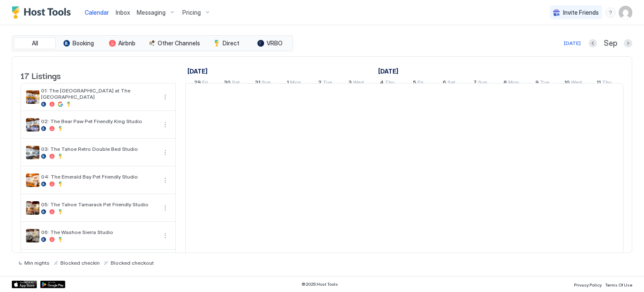 This screenshot has height=292, width=644. Describe the element at coordinates (232, 83) in the screenshot. I see `a: August 30, 2025` at that location.